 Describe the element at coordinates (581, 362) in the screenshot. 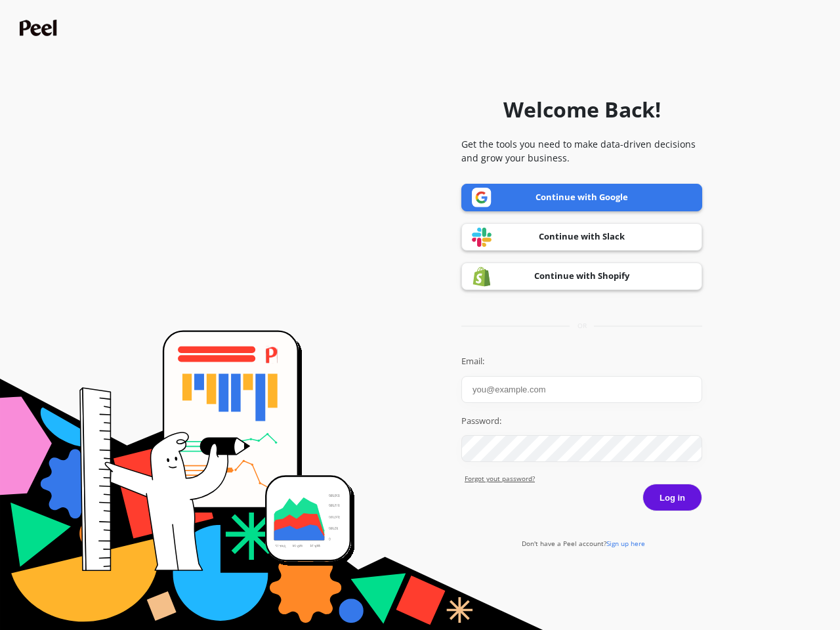

I see `label: Email:` at that location.